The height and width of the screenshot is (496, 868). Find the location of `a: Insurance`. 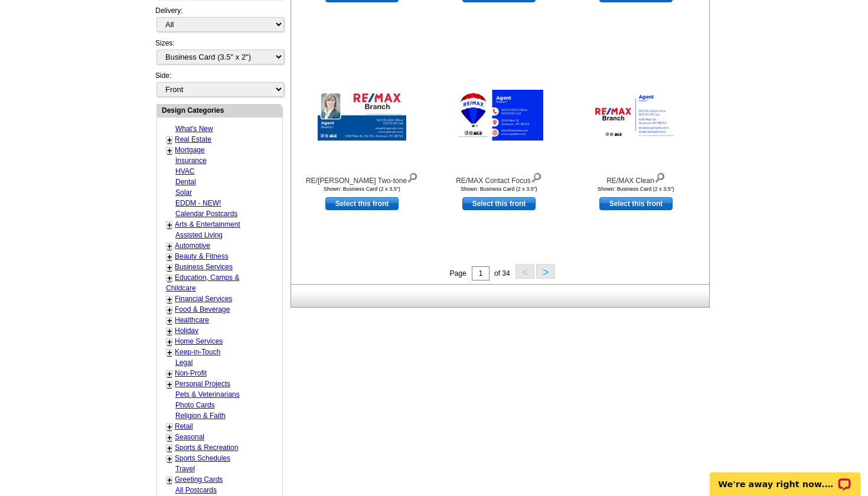

a: Insurance is located at coordinates (191, 161).